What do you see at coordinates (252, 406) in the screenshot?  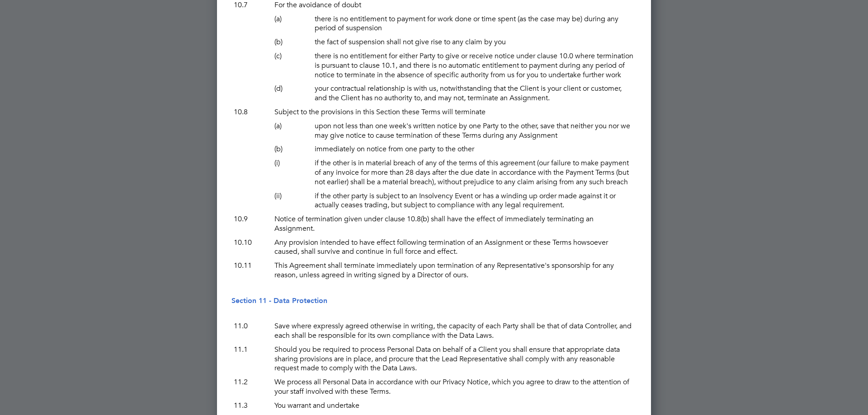 I see `p: 11.3` at bounding box center [252, 406].